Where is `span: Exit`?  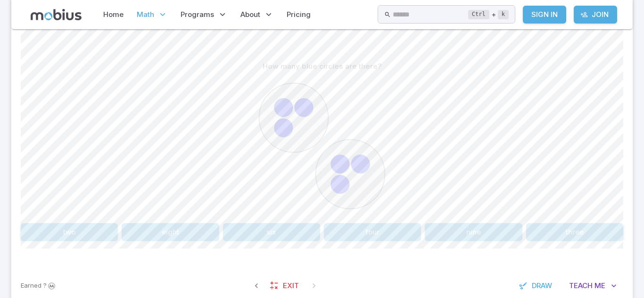
span: Exit is located at coordinates (291, 286).